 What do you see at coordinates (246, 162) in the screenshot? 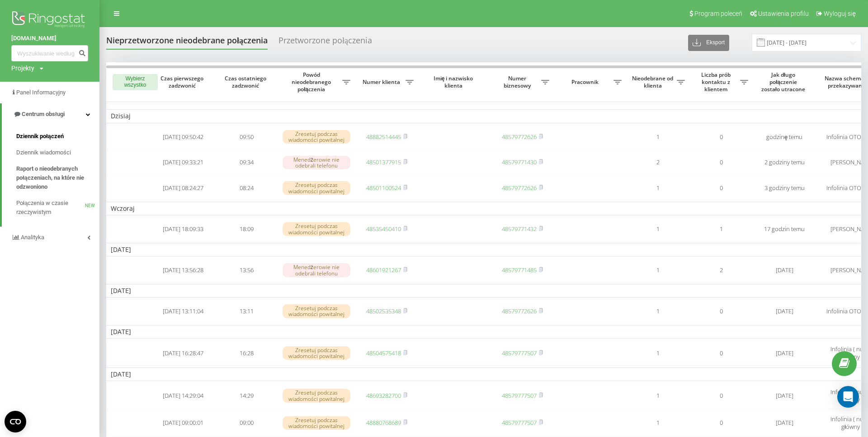
I see `td: 09:34` at bounding box center [246, 162].